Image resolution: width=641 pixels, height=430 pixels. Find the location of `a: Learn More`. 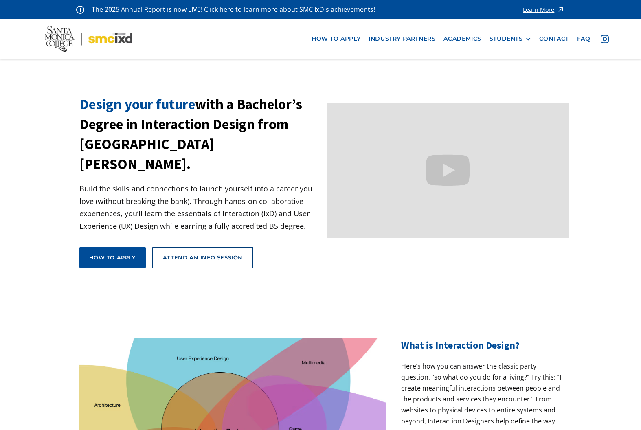

a: Learn More is located at coordinates (544, 9).